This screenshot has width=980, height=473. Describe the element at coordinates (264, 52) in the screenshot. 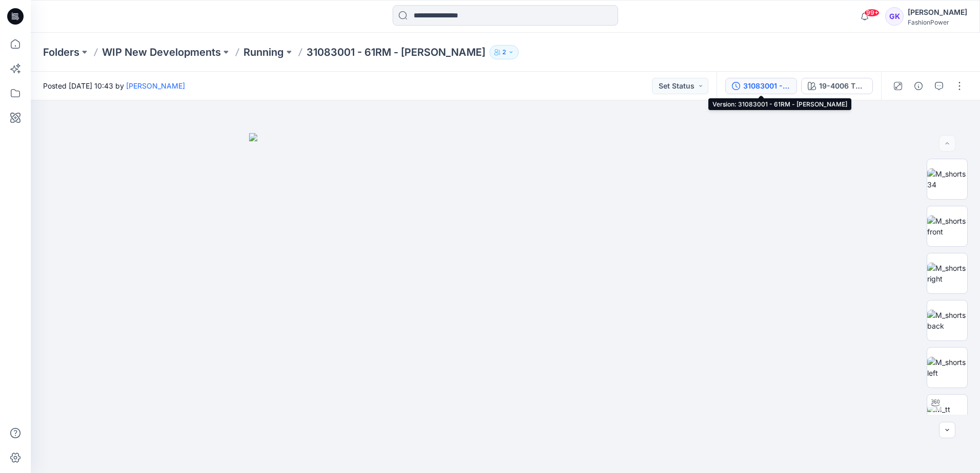

I see `a: Running` at that location.